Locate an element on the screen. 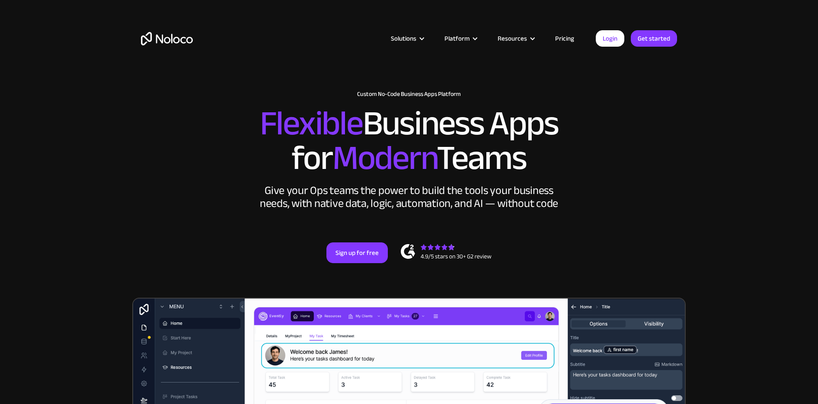 The image size is (818, 404). a: Get started is located at coordinates (654, 38).